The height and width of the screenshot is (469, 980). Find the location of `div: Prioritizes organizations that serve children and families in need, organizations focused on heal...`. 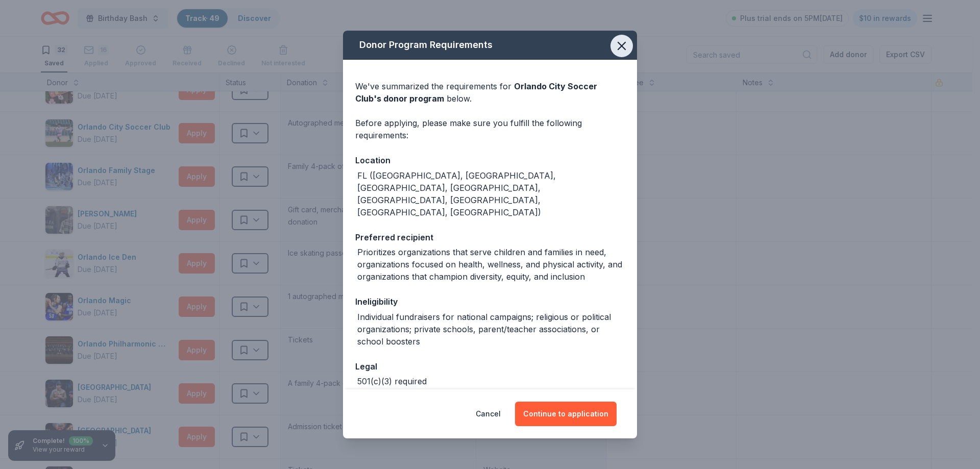

div: Prioritizes organizations that serve children and families in need, organizations focused on heal... is located at coordinates (491, 264).